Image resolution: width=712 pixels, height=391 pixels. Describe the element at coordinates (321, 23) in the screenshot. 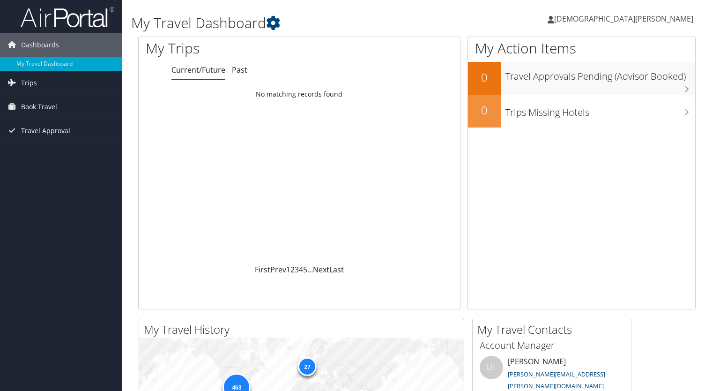

I see `h1: My Travel Dashboard` at that location.